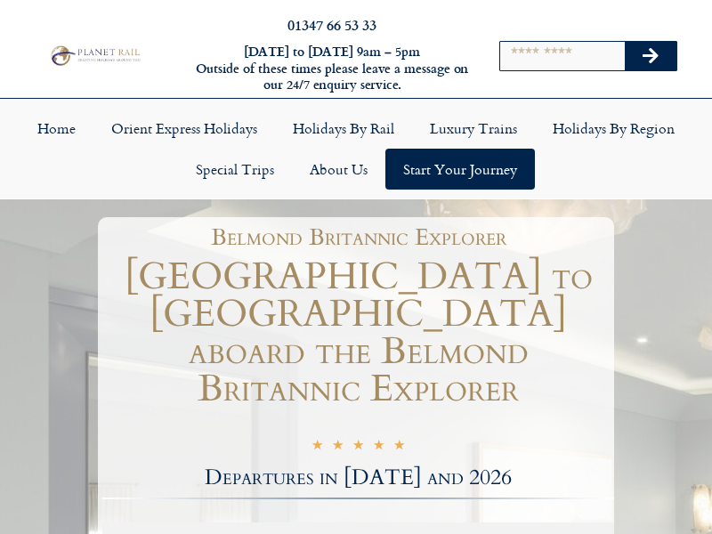 Image resolution: width=712 pixels, height=534 pixels. Describe the element at coordinates (460, 169) in the screenshot. I see `a: Start your Journey` at that location.